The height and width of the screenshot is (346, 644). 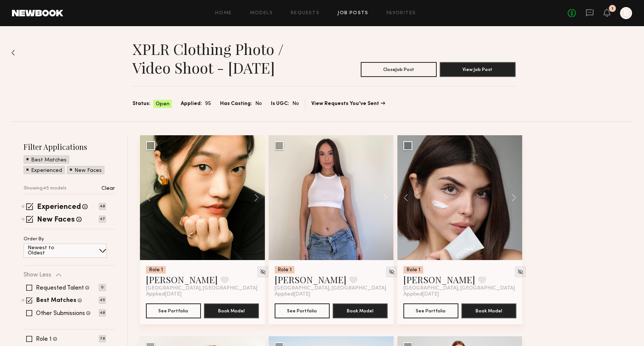 What do you see at coordinates (102, 300) in the screenshot?
I see `p: 45` at bounding box center [102, 300].